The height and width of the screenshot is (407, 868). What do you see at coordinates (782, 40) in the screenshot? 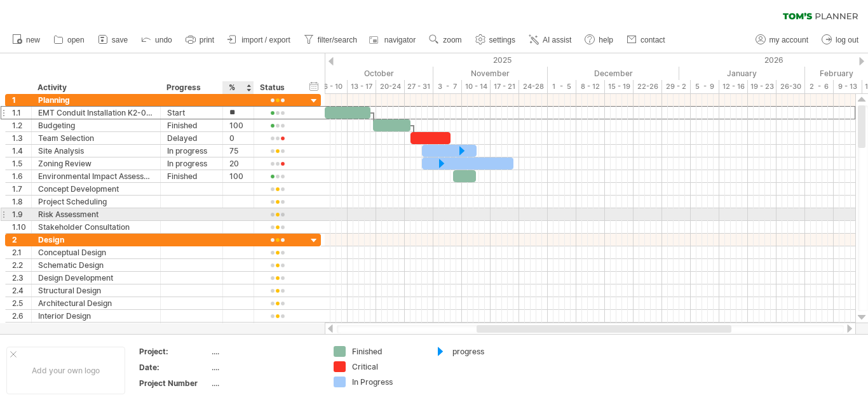
I see `a: my account` at bounding box center [782, 40].